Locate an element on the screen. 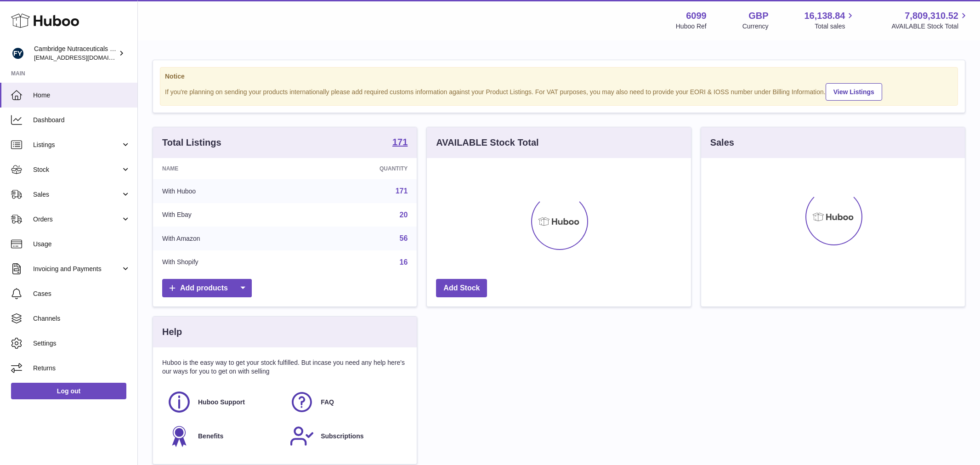 The image size is (980, 465). a: 16,138.84 Total sales is located at coordinates (829, 20).